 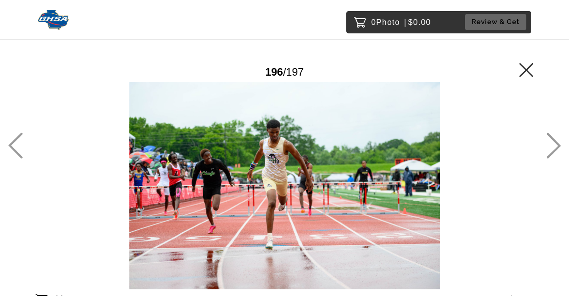 I want to click on img: Snapphound Logo, so click(x=53, y=20).